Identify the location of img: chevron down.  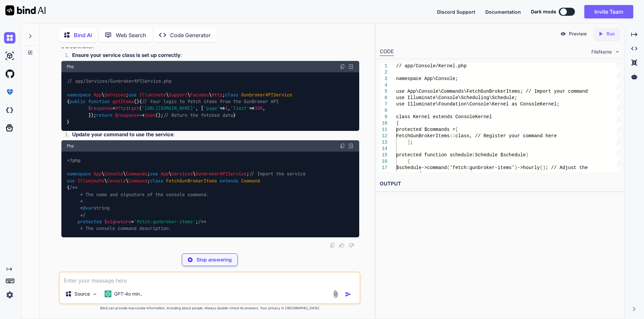
(617, 52).